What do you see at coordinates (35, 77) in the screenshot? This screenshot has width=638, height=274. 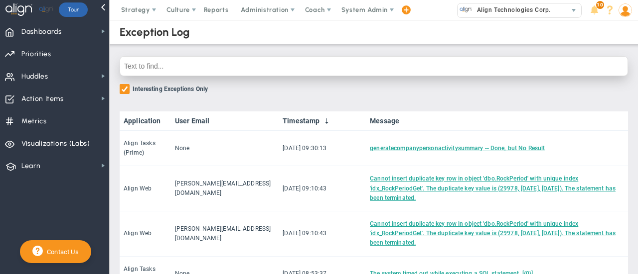 I see `span: Huddles` at bounding box center [35, 77].